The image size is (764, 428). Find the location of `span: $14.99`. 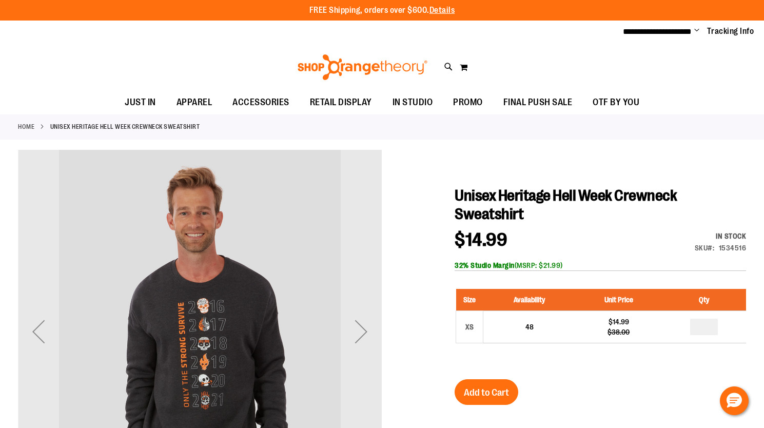

span: $14.99 is located at coordinates (481, 240).